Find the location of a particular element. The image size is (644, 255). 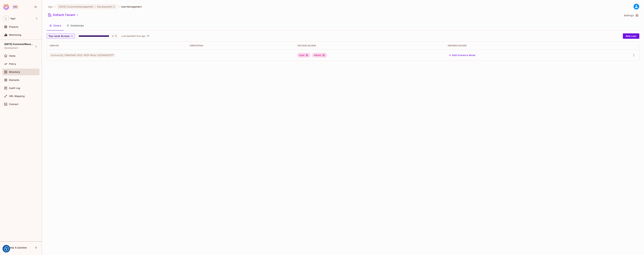

span: Click to refresh data is located at coordinates (148, 36).